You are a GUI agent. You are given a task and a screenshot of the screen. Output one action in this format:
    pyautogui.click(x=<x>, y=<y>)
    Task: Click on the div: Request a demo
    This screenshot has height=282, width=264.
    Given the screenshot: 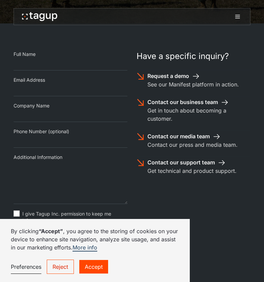 What is the action you would take?
    pyautogui.click(x=168, y=76)
    